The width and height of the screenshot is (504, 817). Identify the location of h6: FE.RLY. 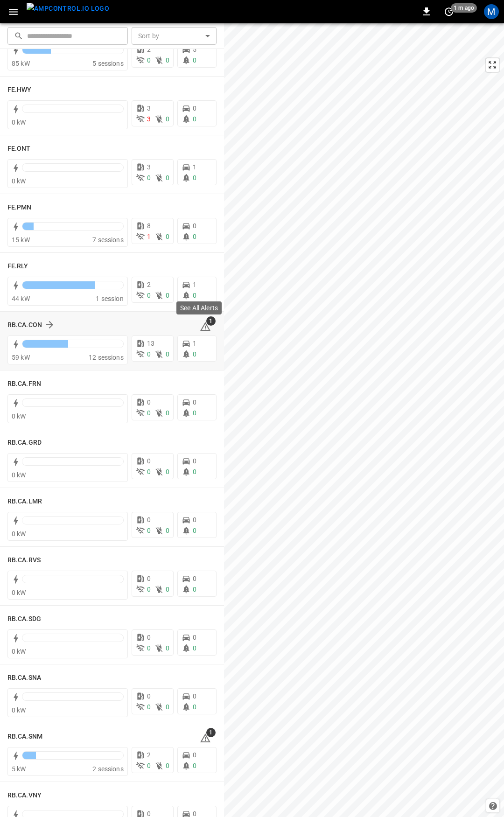
(18, 266).